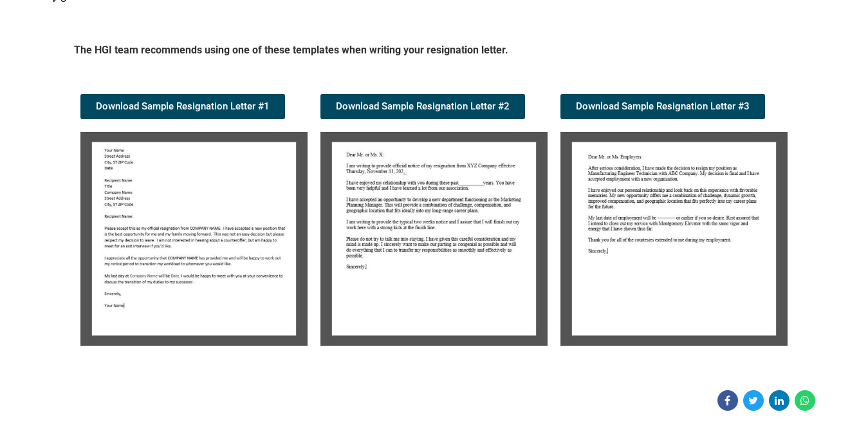 The width and height of the screenshot is (868, 423). What do you see at coordinates (728, 400) in the screenshot?
I see `a: Share on Facebook` at bounding box center [728, 400].